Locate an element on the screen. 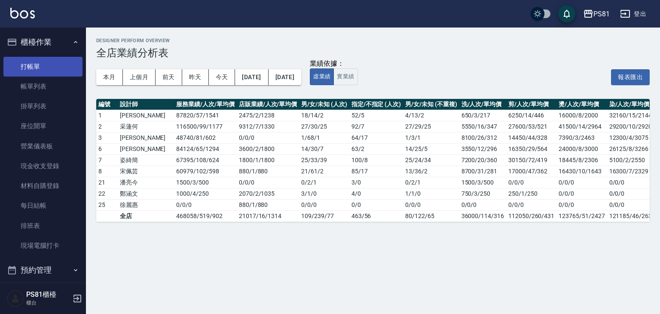  button: 虛業績 is located at coordinates (322, 76).